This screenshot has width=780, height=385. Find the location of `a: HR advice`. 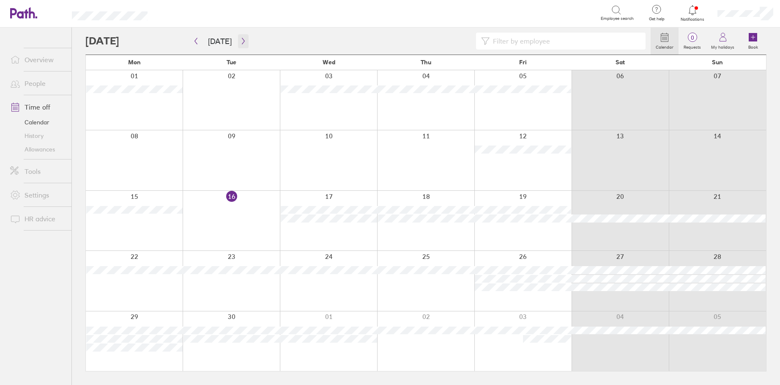

a: HR advice is located at coordinates (37, 219).